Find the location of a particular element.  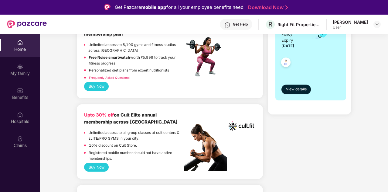

img: svg+xml;base64,PHN2ZyBpZD0iSG9zcGl0YWxzIiB4bWxucz0iaHR0cDovL3d3dy53My5vcmcvMjAwMC9zdmciIHdpZHRoPS... is located at coordinates (20, 114).